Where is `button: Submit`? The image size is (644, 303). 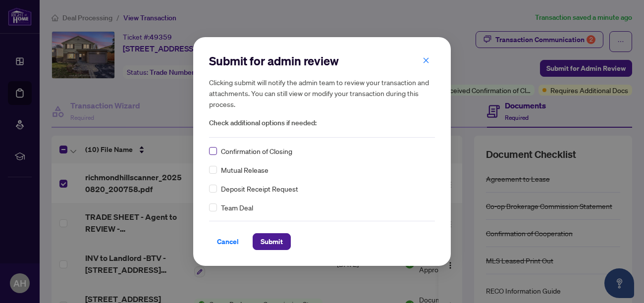 button: Submit is located at coordinates (272, 242).